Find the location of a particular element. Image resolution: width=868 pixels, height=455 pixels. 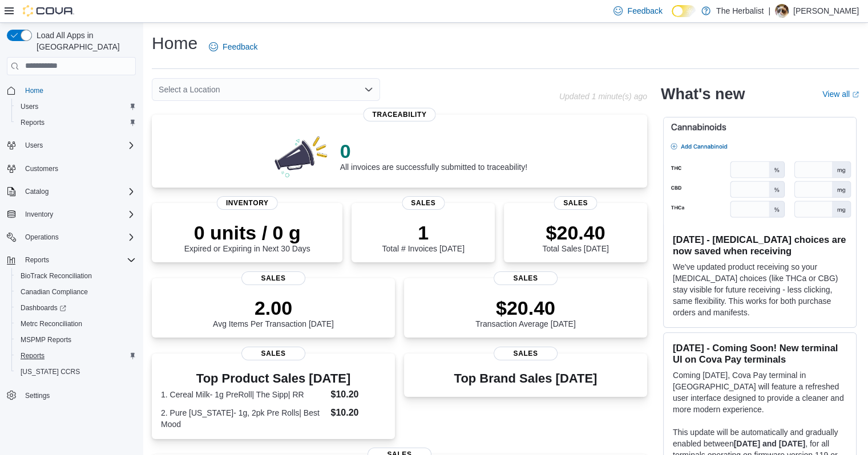

p: $20.40 is located at coordinates (525, 308).